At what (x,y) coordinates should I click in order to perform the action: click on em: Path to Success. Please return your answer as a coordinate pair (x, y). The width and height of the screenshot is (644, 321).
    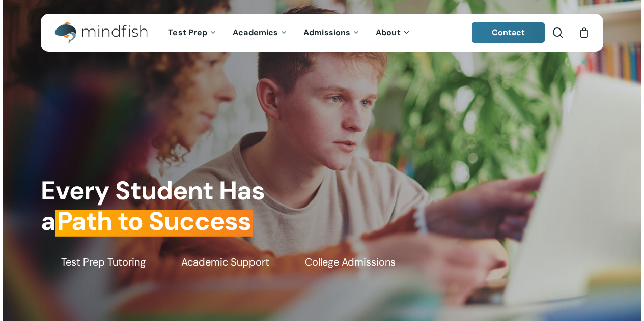
    Looking at the image, I should click on (154, 221).